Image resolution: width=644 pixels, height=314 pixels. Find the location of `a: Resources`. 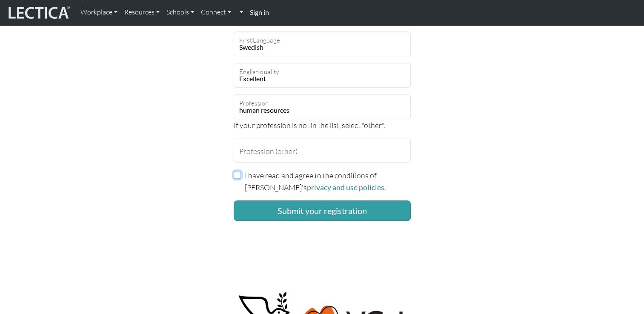

a: Resources is located at coordinates (142, 12).